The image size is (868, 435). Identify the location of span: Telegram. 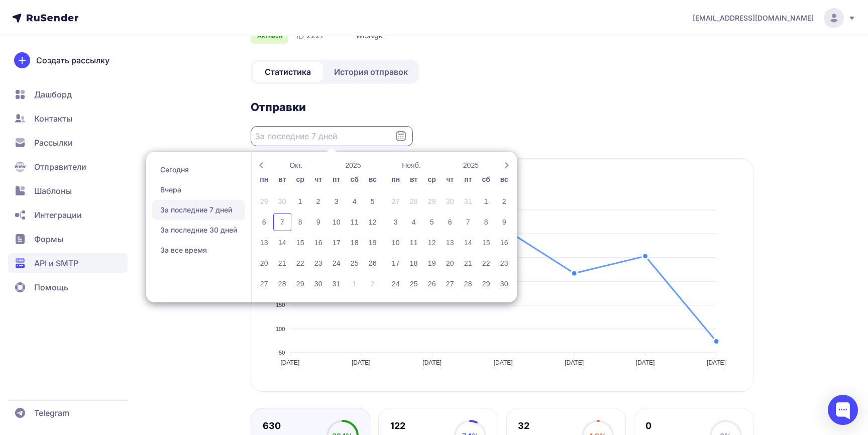
(52, 413).